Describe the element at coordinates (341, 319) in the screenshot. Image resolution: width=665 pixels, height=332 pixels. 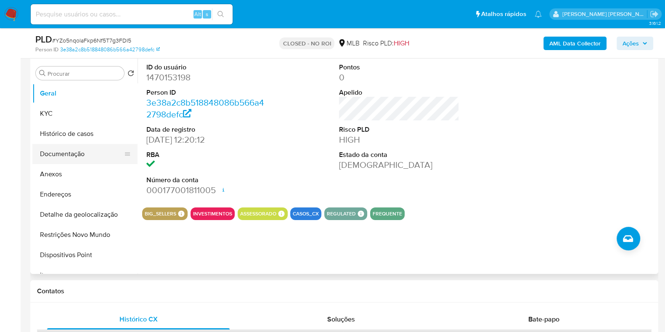
I see `span: Soluções` at that location.